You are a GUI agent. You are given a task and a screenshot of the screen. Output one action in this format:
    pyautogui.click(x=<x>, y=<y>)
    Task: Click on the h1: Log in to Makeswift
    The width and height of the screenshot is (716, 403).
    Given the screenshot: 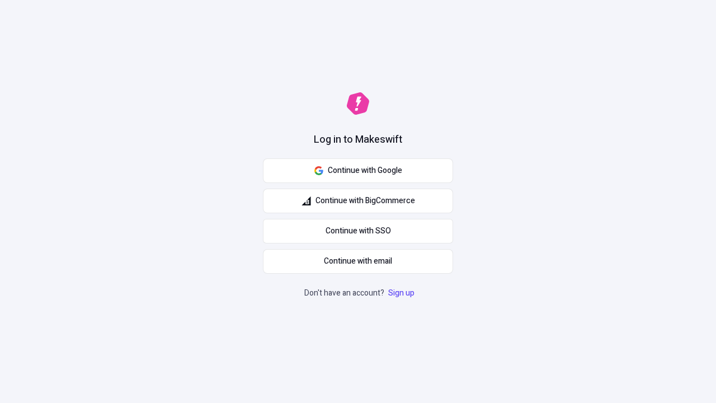 What is the action you would take?
    pyautogui.click(x=358, y=140)
    